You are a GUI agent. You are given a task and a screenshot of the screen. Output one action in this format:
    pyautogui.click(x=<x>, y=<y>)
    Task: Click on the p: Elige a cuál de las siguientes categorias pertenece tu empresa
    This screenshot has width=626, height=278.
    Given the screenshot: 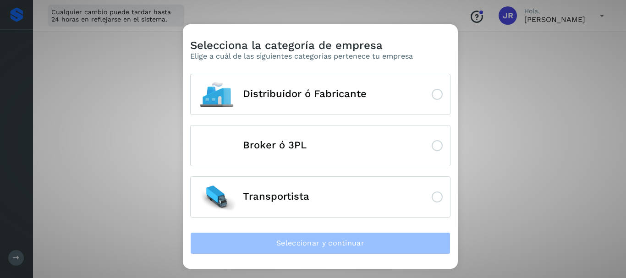 What is the action you would take?
    pyautogui.click(x=302, y=56)
    